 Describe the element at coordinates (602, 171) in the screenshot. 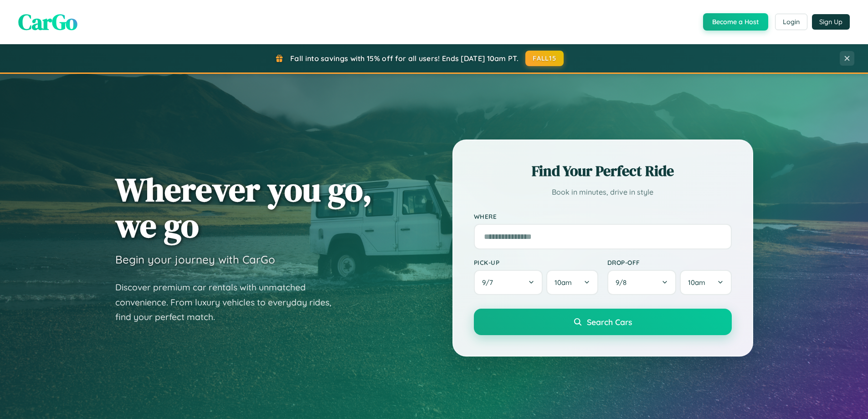

I see `h2: Find Your Perfect Ride` at that location.